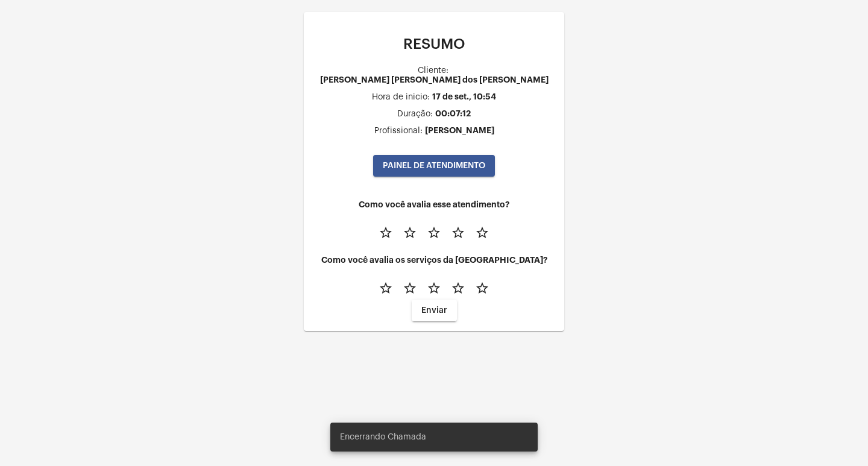  I want to click on span: Enviar, so click(434, 310).